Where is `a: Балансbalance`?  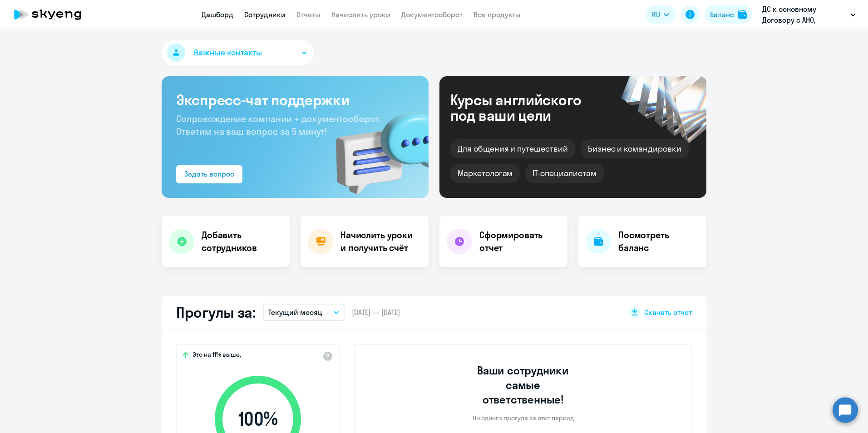
a: Балансbalance is located at coordinates (729, 15).